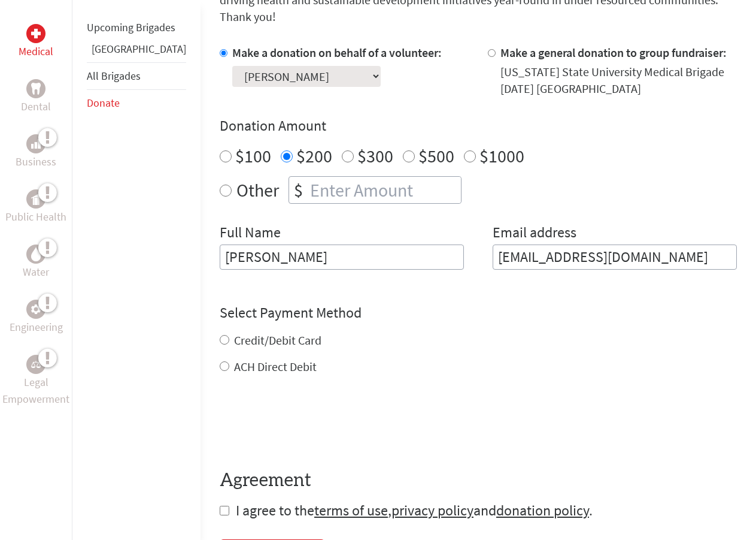  What do you see at coordinates (250, 233) in the screenshot?
I see `label: Full Name` at bounding box center [250, 233].